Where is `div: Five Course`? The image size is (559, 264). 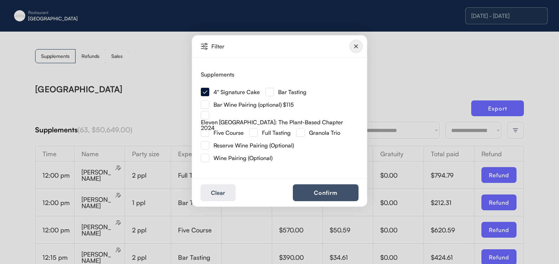 div: Five Course is located at coordinates (229, 133).